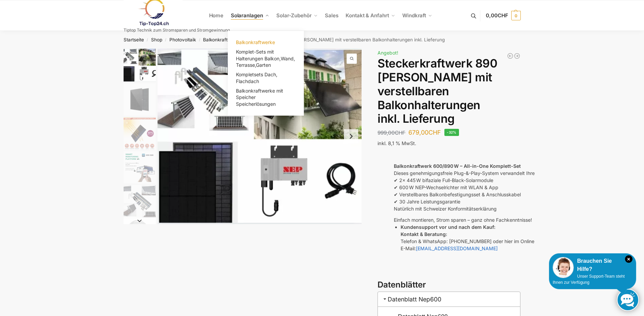 The image size is (644, 316). What do you see at coordinates (370, 16) in the screenshot?
I see `a: Kontakt & Anfahrt` at bounding box center [370, 16].